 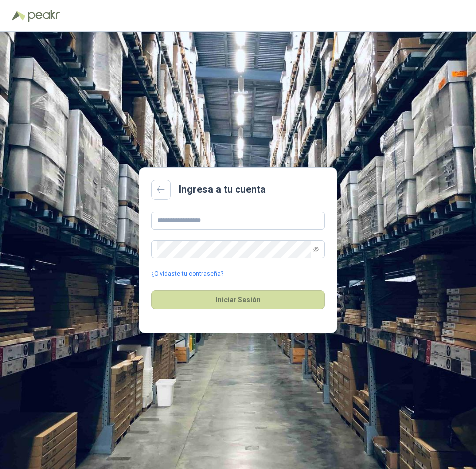 What do you see at coordinates (187, 274) in the screenshot?
I see `a: ¿Olvidaste tu contraseña?` at bounding box center [187, 274].